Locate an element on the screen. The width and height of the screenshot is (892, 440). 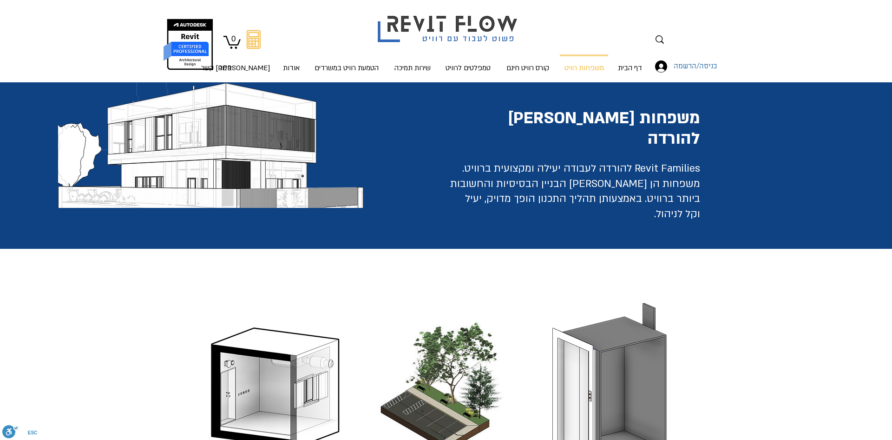
text: 0 is located at coordinates (233, 39).